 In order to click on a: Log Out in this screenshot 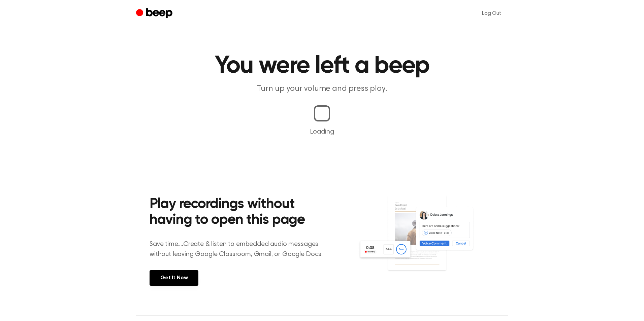, I will do `click(491, 13)`.